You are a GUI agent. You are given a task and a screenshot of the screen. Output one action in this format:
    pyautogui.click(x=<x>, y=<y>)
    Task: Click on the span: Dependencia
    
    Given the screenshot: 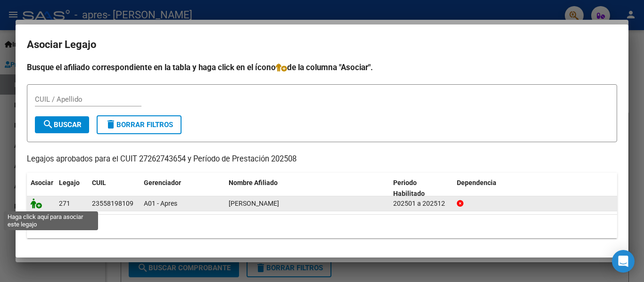 What is the action you would take?
    pyautogui.click(x=477, y=182)
    